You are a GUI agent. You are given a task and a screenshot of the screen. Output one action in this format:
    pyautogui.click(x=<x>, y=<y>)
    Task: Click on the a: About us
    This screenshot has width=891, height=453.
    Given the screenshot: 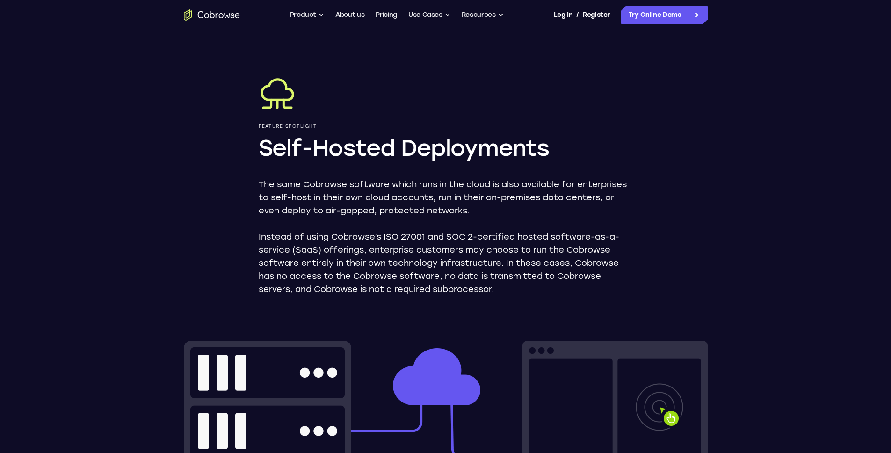 What is the action you would take?
    pyautogui.click(x=350, y=15)
    